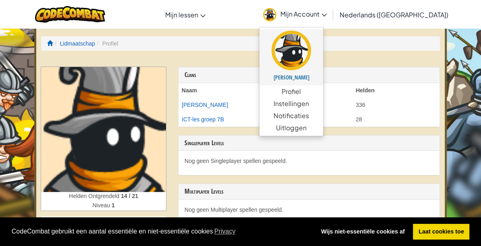 This screenshot has height=246, width=481. I want to click on span: Mijn lessen, so click(182, 14).